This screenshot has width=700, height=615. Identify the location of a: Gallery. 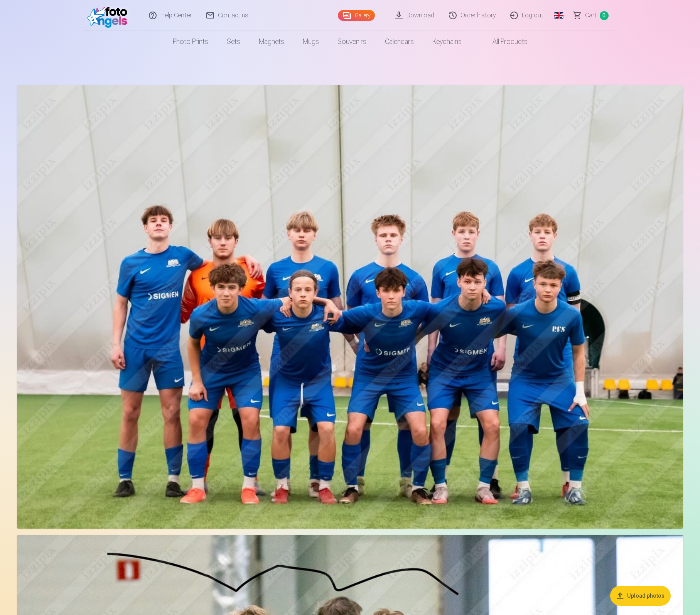
(357, 15).